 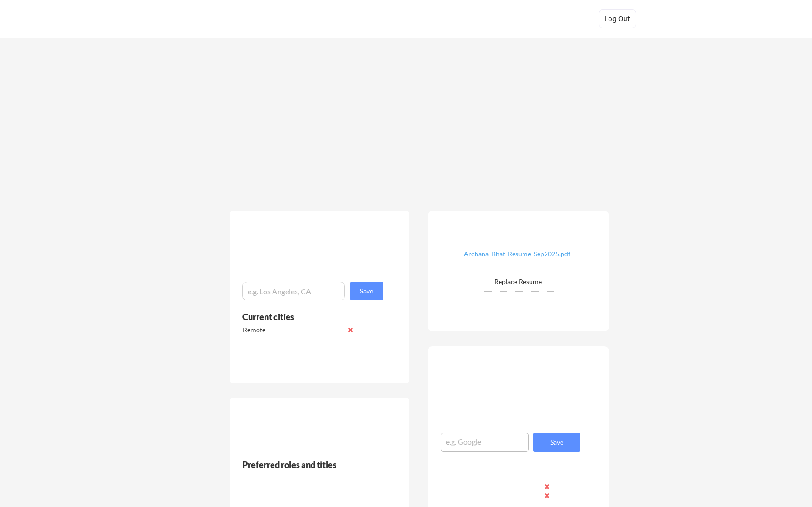 I want to click on a: Archana_Bhat_Resume_Sep2025.pdf, so click(x=517, y=258).